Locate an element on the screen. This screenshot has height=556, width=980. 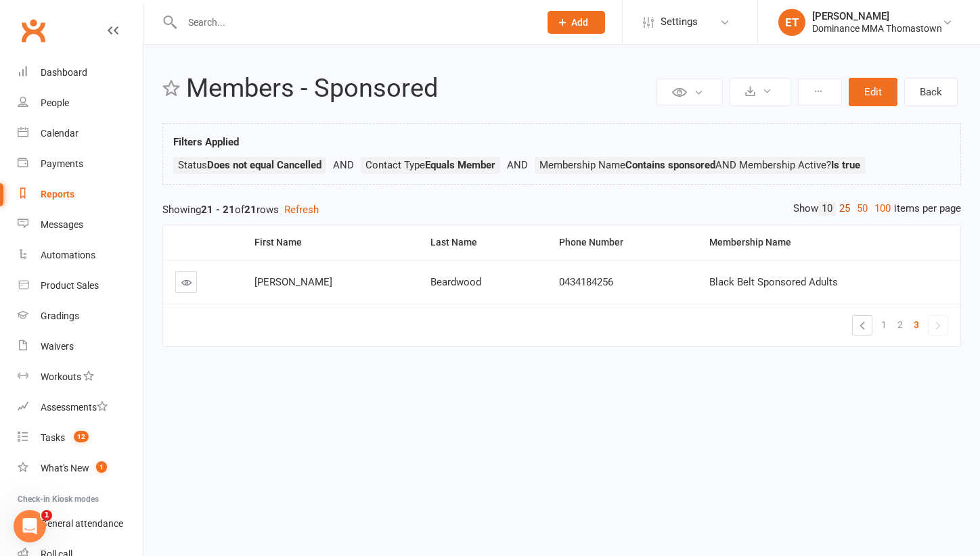
div: Payments is located at coordinates (62, 164).